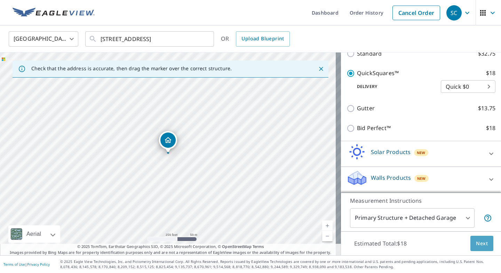 This screenshot has height=273, width=501. What do you see at coordinates (34, 234) in the screenshot?
I see `div: Aerial` at bounding box center [34, 234].